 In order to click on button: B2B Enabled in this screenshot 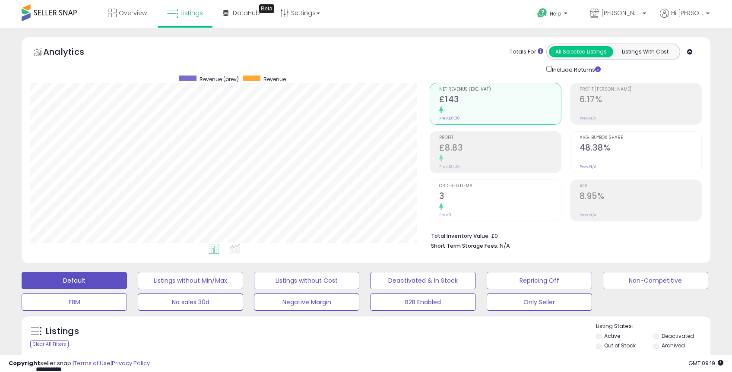, I will do `click(423, 302)`.